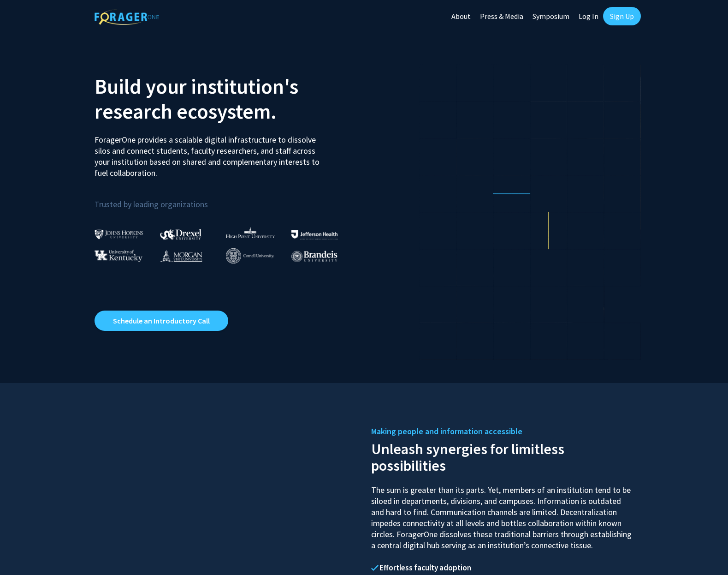 The width and height of the screenshot is (728, 575). Describe the element at coordinates (161, 320) in the screenshot. I see `a: Opens in a new tab` at that location.